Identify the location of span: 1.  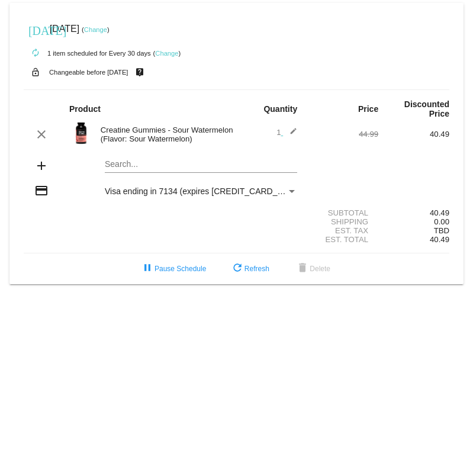
(286, 132).